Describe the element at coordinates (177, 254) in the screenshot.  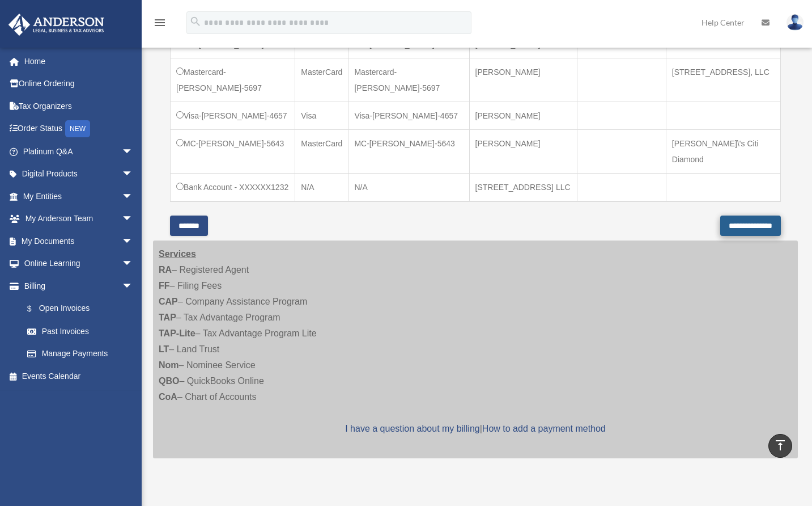
I see `strong: Services` at that location.